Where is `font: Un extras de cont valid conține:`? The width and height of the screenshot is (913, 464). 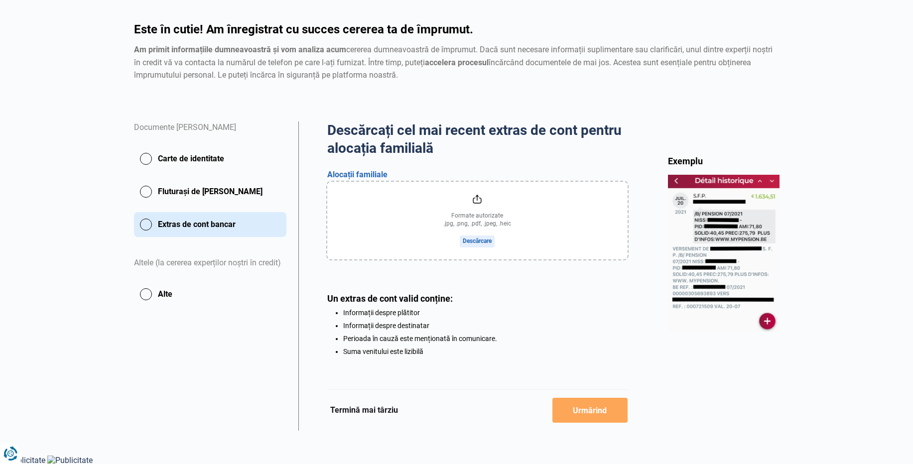 font: Un extras de cont valid conține: is located at coordinates (390, 298).